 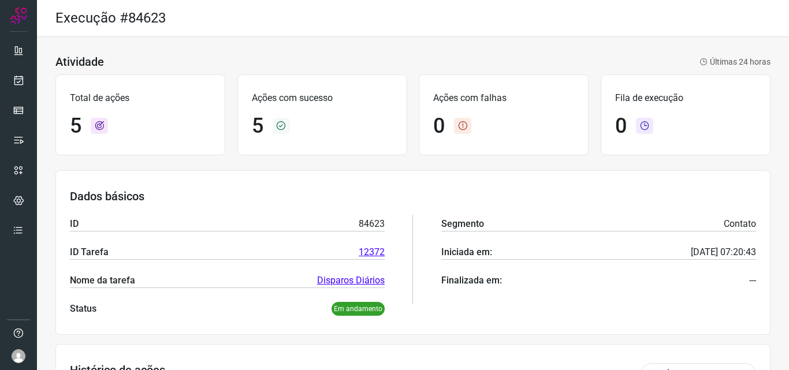 What do you see at coordinates (18, 357) in the screenshot?
I see `img: avatar-user-boy.jpg` at bounding box center [18, 357].